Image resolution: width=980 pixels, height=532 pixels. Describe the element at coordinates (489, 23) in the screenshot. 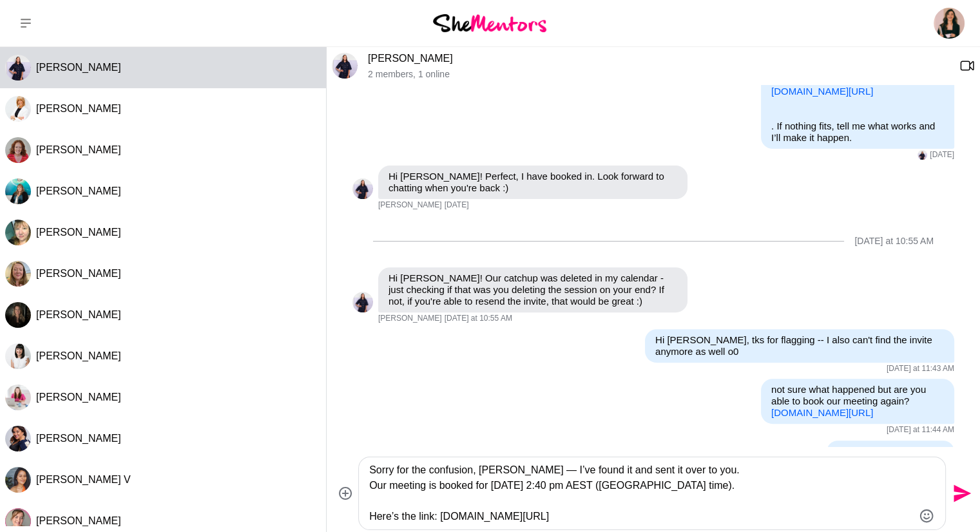

I see `img: She Mentors Logo` at that location.